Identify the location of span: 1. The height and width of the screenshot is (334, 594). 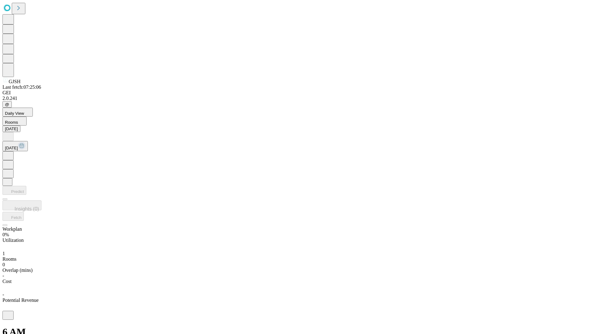
(4, 253).